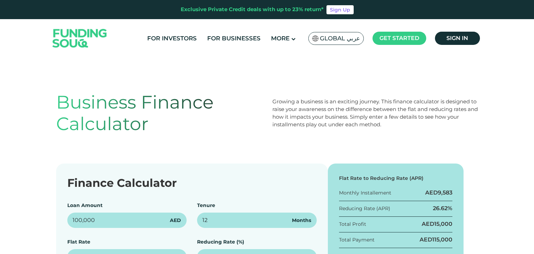 Image resolution: width=534 pixels, height=254 pixels. What do you see at coordinates (365, 193) in the screenshot?
I see `div: Monthly Installement` at bounding box center [365, 193].